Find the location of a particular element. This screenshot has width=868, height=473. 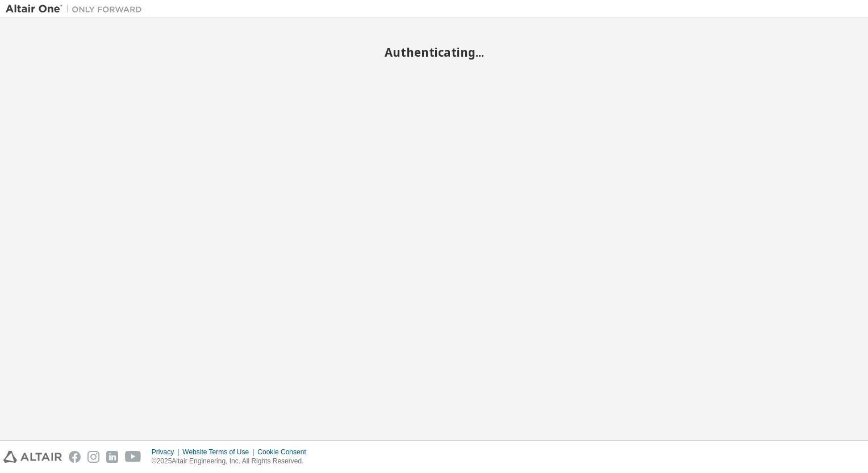

img: youtube.svg is located at coordinates (133, 457).